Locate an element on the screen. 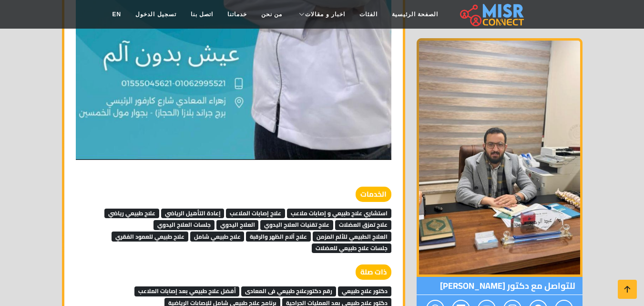 The height and width of the screenshot is (306, 644). a: علاج طبيعي رياضي is located at coordinates (132, 212).